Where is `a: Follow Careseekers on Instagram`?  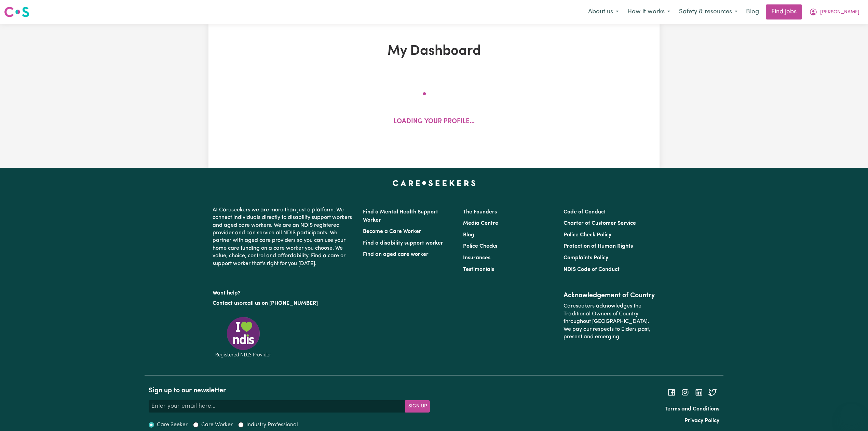 a: Follow Careseekers on Instagram is located at coordinates (685, 393).